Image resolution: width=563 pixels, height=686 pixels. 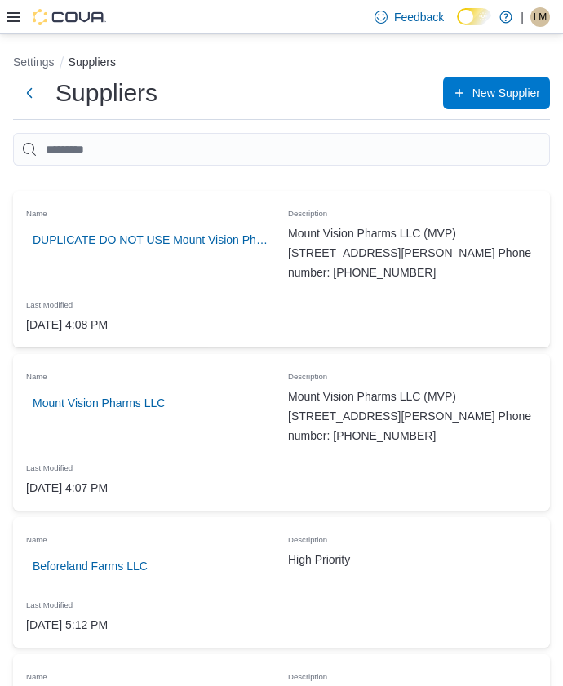 I want to click on span: New Supplier, so click(x=506, y=93).